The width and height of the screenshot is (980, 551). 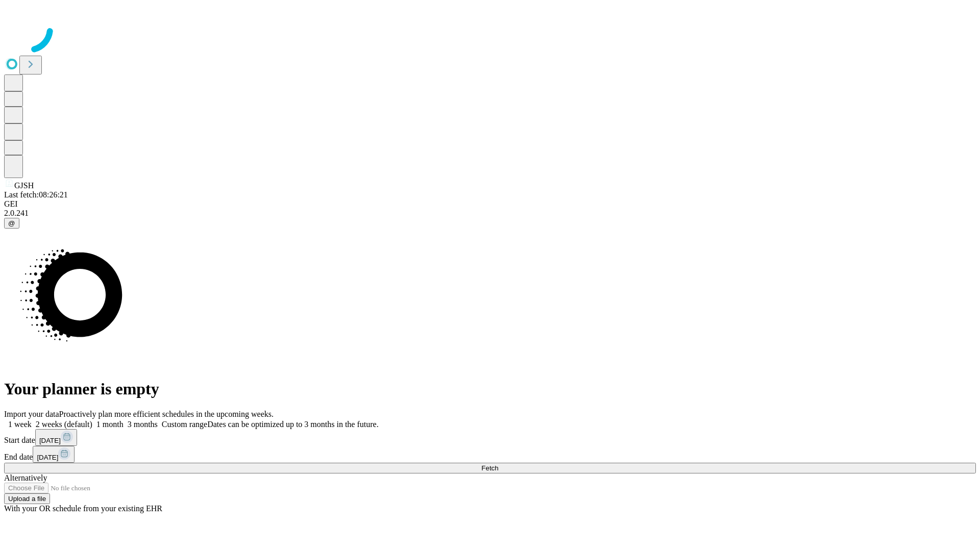 I want to click on span: Custom range, so click(x=184, y=425).